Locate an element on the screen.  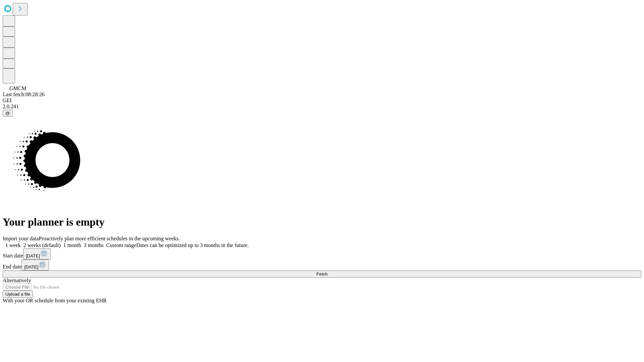
div: Start date is located at coordinates (322, 254).